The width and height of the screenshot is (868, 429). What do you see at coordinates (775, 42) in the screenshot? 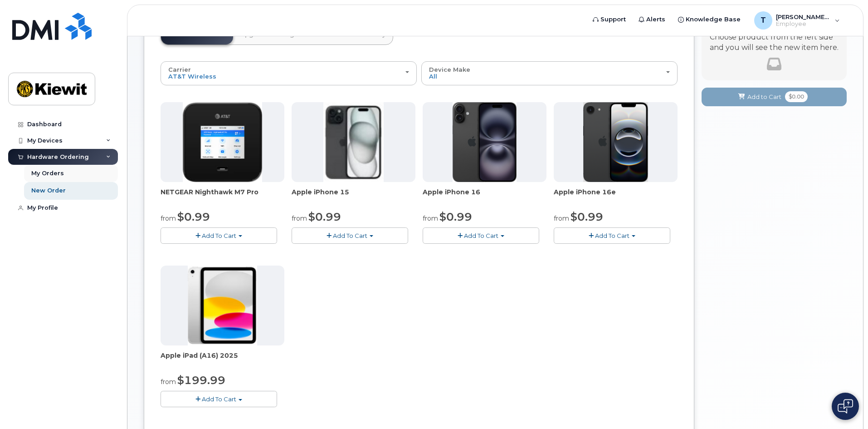
I see `p: Choose product from the left side and you will see the new item here.` at bounding box center [775, 42].